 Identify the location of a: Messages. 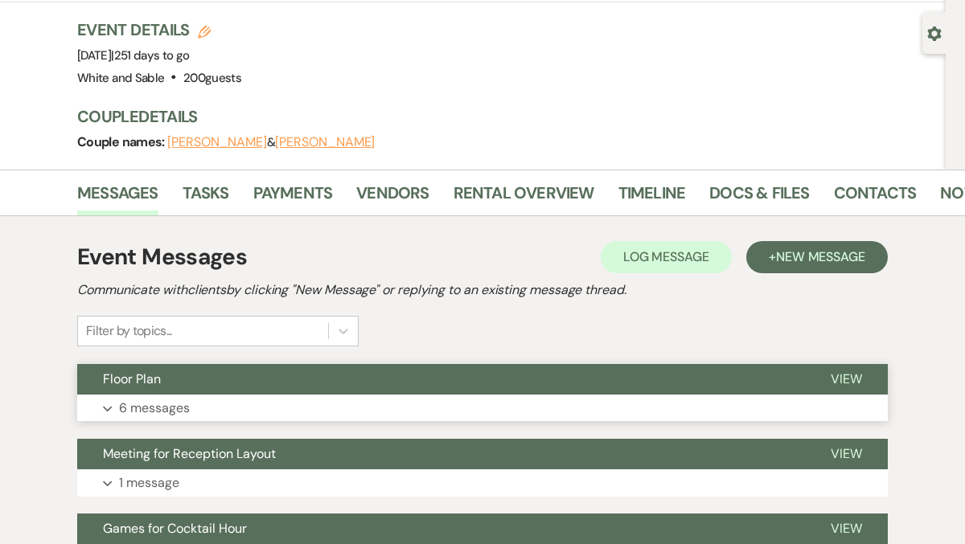
(117, 198).